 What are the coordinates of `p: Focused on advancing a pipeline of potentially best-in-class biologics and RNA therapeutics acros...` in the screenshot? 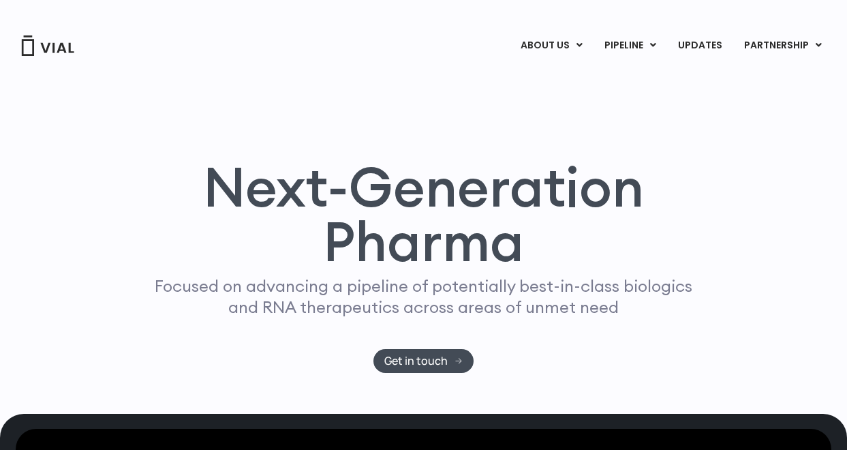 It's located at (424, 296).